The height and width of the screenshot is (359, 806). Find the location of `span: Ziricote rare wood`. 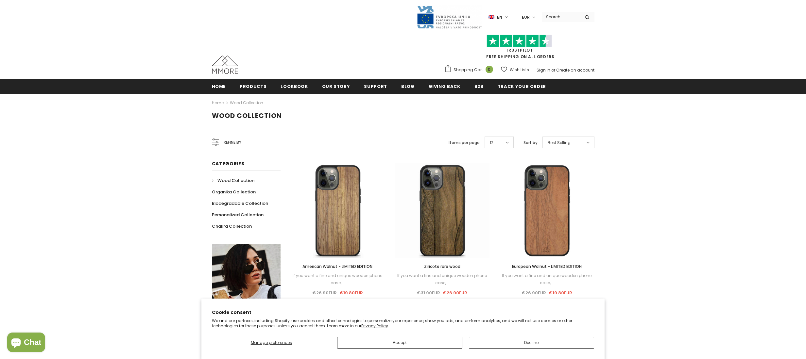

span: Ziricote rare wood is located at coordinates (442, 266).